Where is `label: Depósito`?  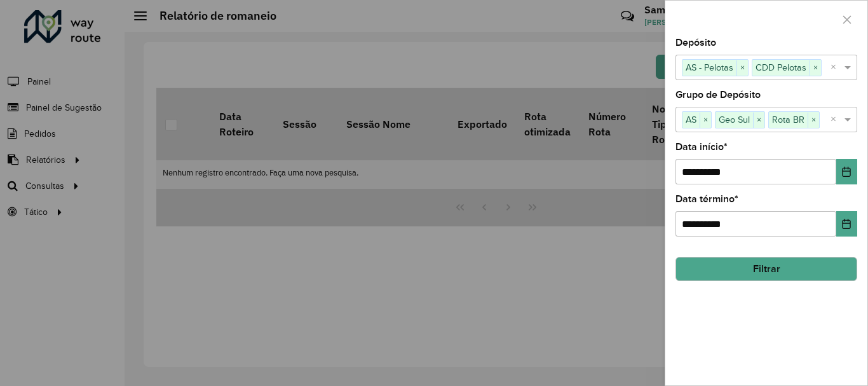
label: Depósito is located at coordinates (695, 42).